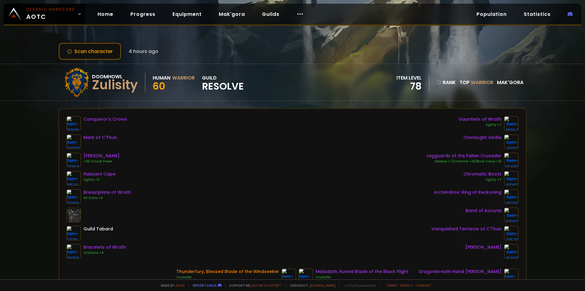 The image size is (585, 291). Describe the element at coordinates (159, 86) in the screenshot. I see `span: 60` at that location.